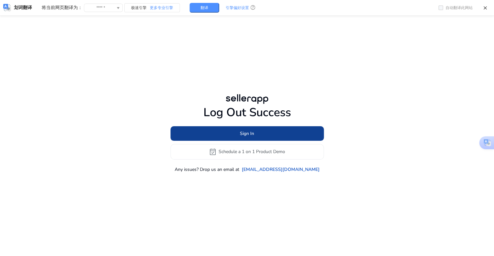 Image resolution: width=494 pixels, height=256 pixels. I want to click on span: event_available, so click(213, 152).